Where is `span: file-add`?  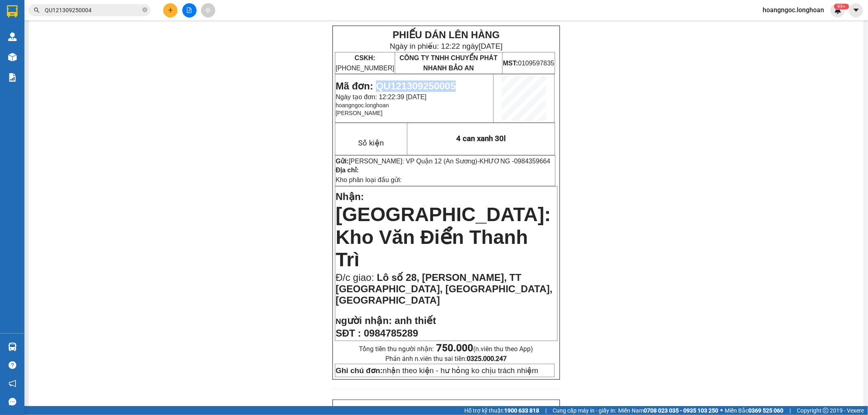
span: file-add is located at coordinates (189, 10).